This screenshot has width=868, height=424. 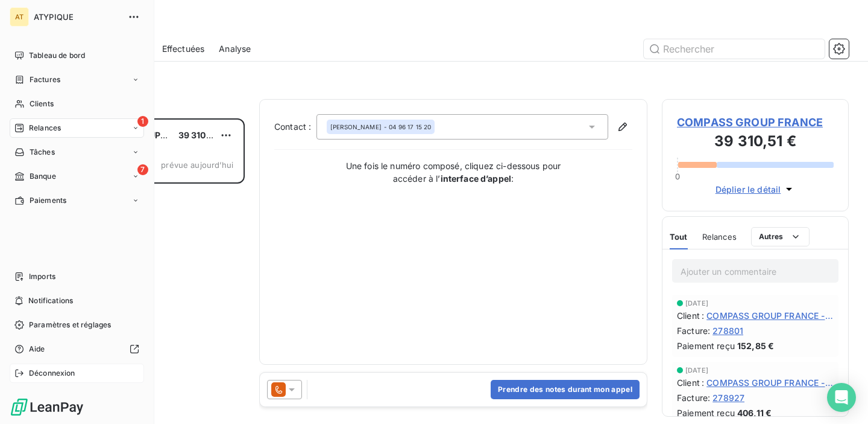 What do you see at coordinates (295, 126) in the screenshot?
I see `label: Contact :` at bounding box center [295, 126].